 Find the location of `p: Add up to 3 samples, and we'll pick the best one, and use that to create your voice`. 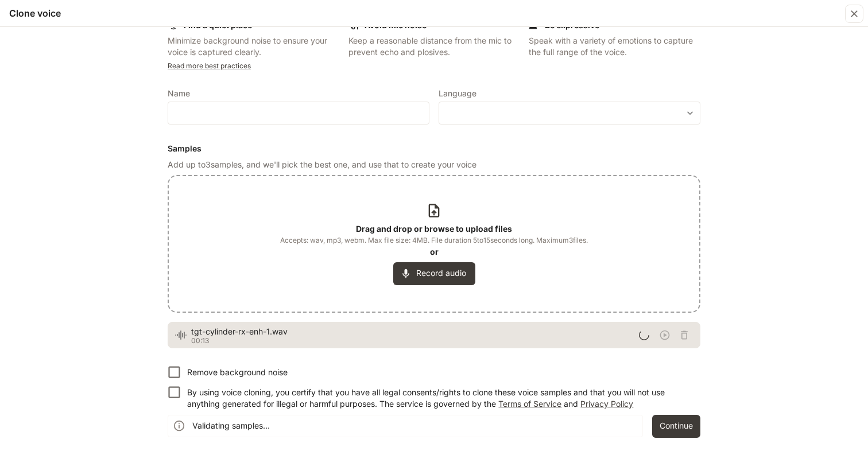

p: Add up to 3 samples, and we'll pick the best one, and use that to create your voice is located at coordinates (434, 165).